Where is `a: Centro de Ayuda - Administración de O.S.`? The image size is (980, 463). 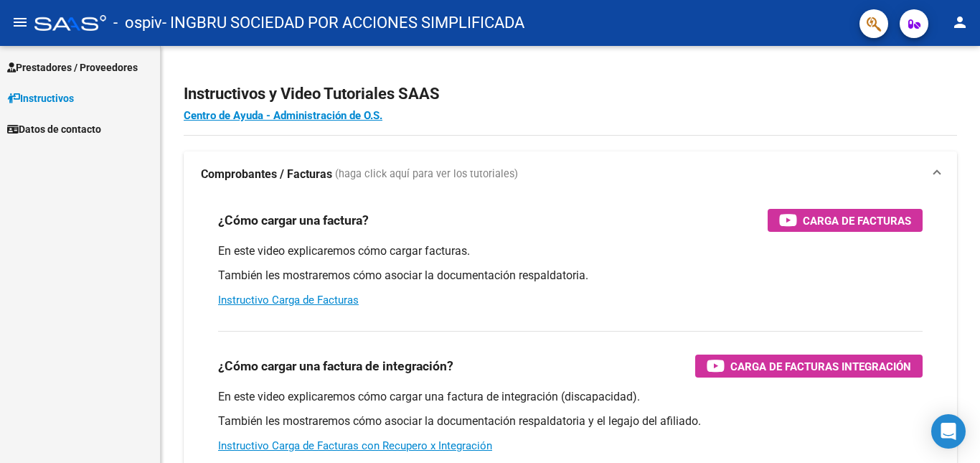 a: Centro de Ayuda - Administración de O.S. is located at coordinates (283, 115).